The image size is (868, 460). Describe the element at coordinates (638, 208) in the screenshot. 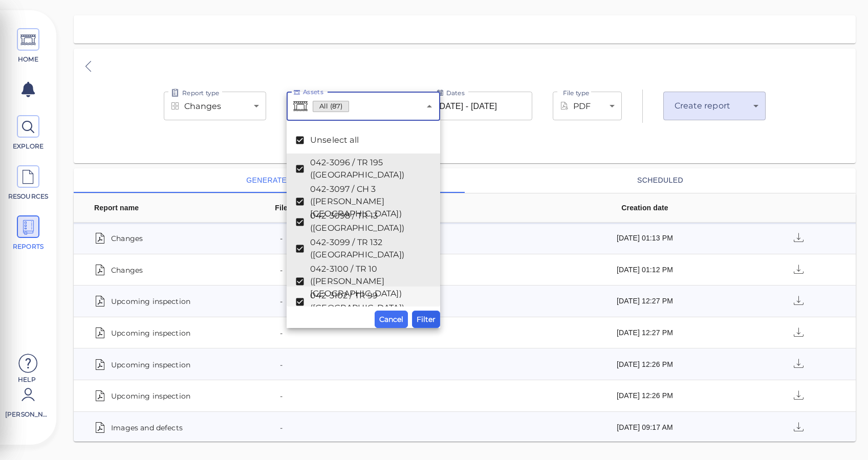

I see `th: Creation date` at that location.